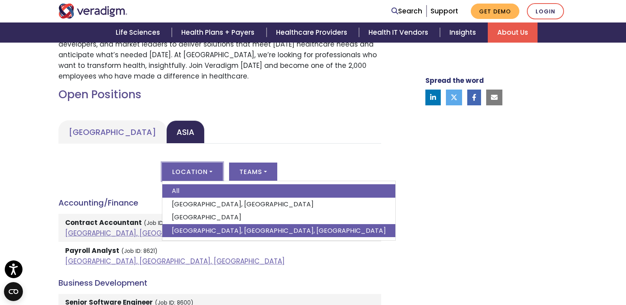 The image size is (626, 305). I want to click on a: About Us, so click(513, 32).